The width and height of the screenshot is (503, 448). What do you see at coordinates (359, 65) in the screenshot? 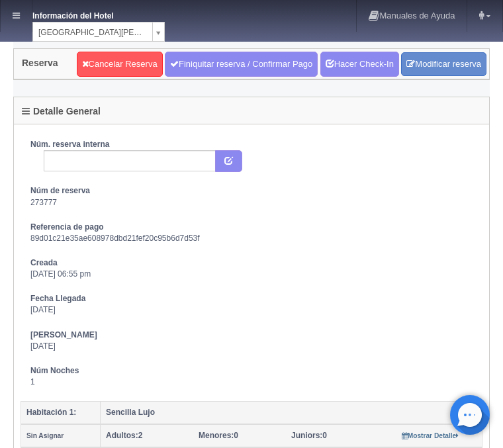
I see `a: Hacer Check-In` at bounding box center [359, 65].